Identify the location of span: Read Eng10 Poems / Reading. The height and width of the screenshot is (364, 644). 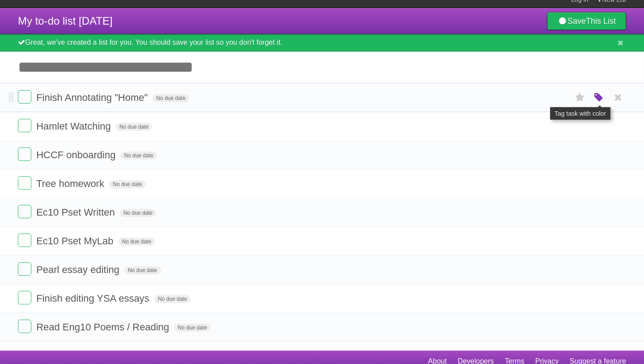
(103, 326).